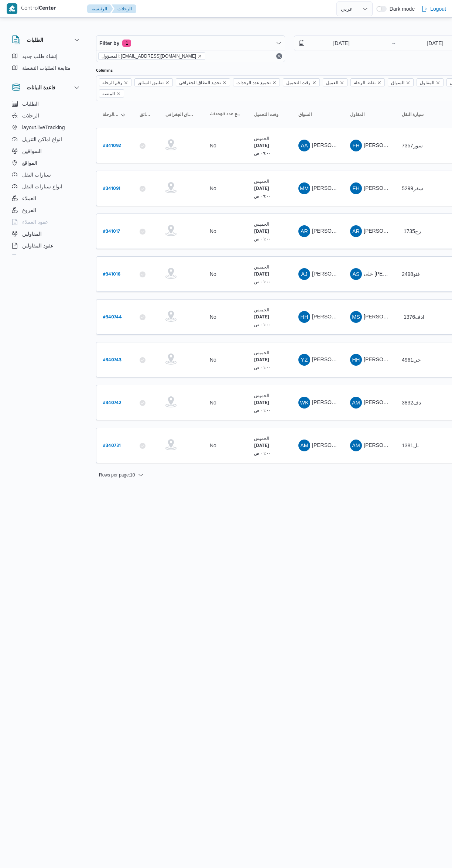 The height and width of the screenshot is (868, 452). What do you see at coordinates (46, 234) in the screenshot?
I see `button: المقاولين` at bounding box center [46, 234].